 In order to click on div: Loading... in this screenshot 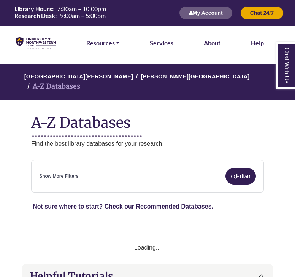, I will do `click(148, 248)`.